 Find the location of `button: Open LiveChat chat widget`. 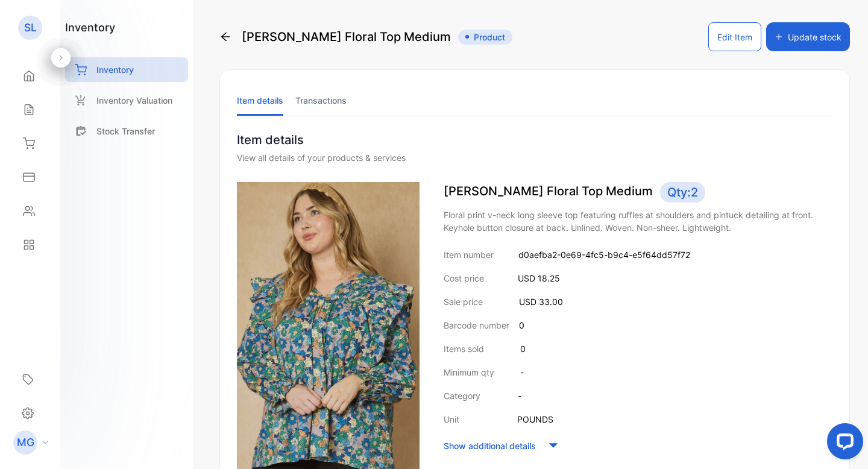

button: Open LiveChat chat widget is located at coordinates (28, 23).